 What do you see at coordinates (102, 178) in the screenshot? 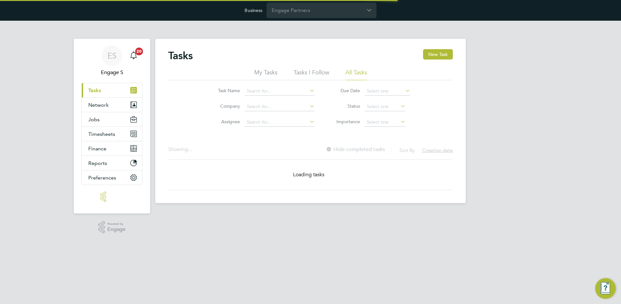
I see `span: Preferences` at bounding box center [102, 178].